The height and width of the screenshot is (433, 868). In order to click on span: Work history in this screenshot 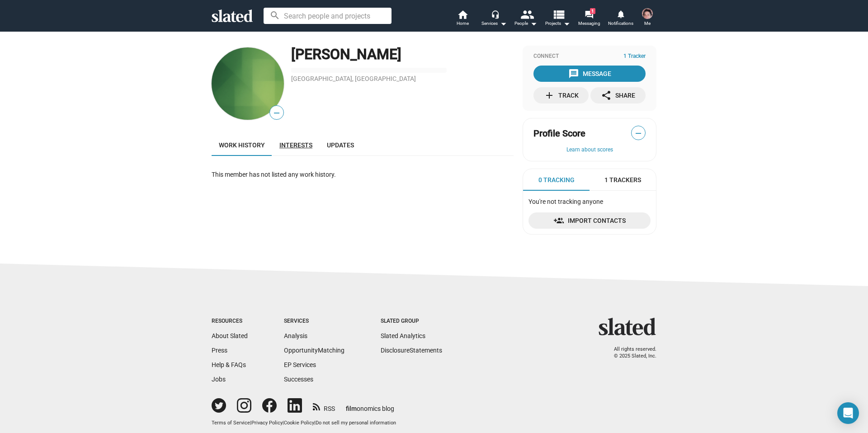, I will do `click(242, 146)`.